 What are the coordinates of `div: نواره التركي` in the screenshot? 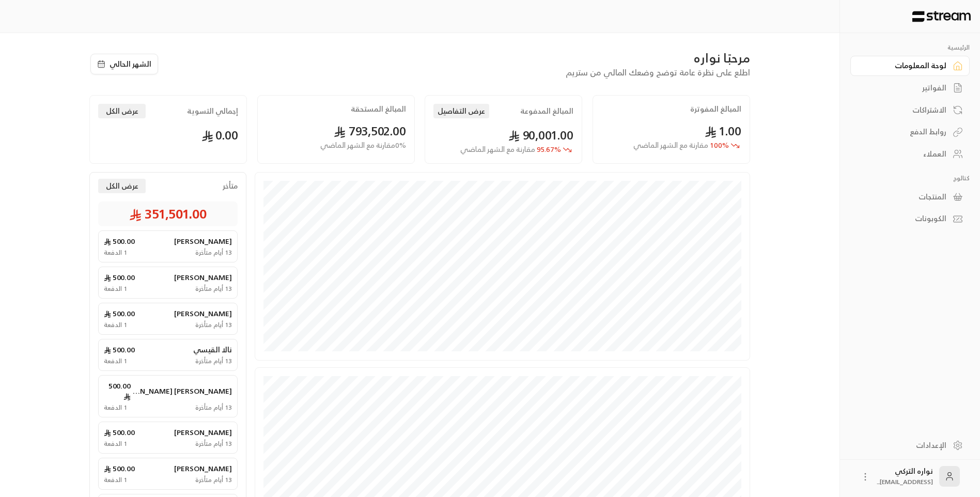 It's located at (905, 476).